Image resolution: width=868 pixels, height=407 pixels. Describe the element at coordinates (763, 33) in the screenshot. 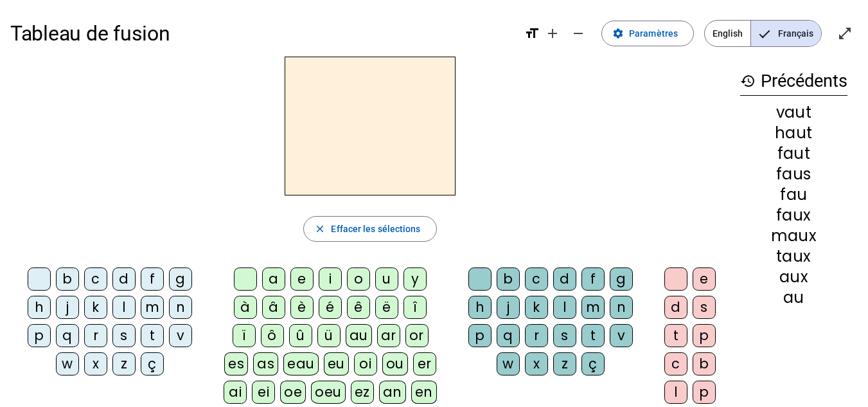

I see `mat-button-toggle-group: Language selection` at that location.